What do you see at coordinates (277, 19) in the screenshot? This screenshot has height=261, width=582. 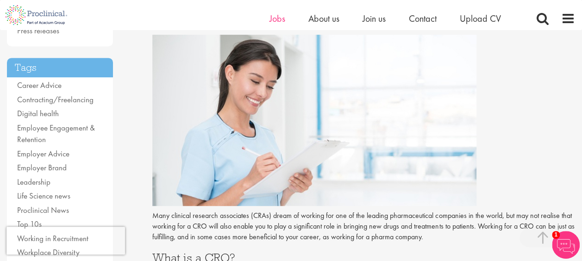 I see `a: Jobs` at bounding box center [277, 19].